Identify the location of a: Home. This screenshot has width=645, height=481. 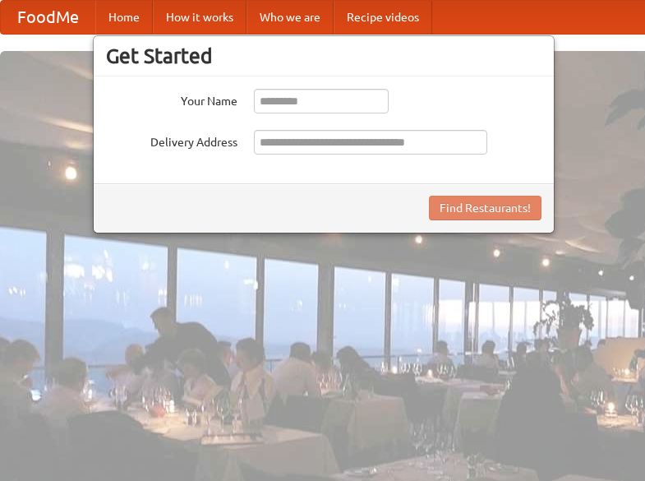
(124, 17).